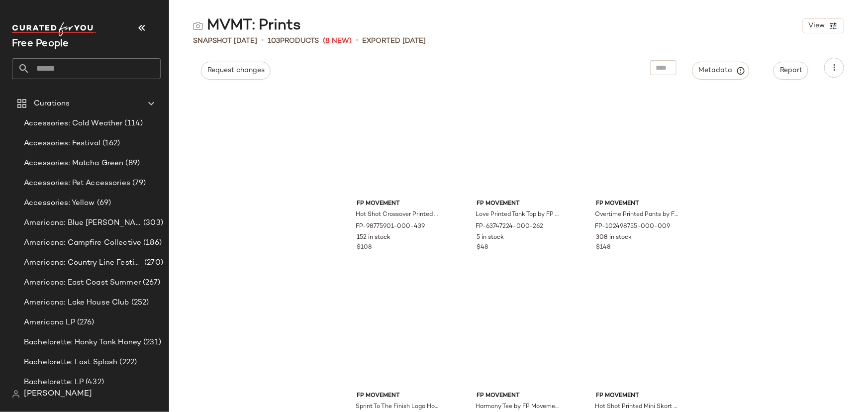  I want to click on span: Accessories: Cold Weather, so click(73, 123).